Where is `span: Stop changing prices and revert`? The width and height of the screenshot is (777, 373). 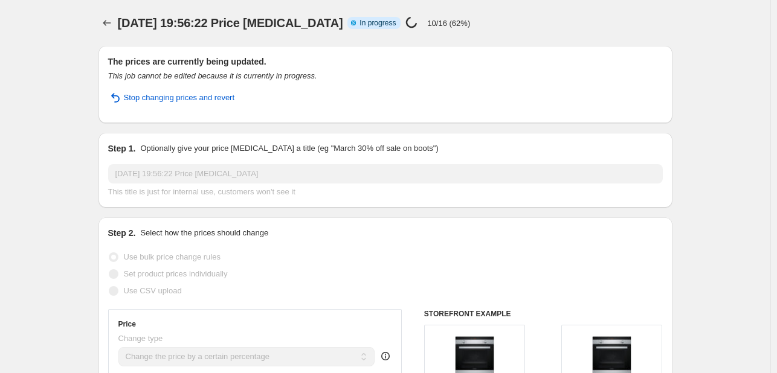
span: Stop changing prices and revert is located at coordinates (179, 98).